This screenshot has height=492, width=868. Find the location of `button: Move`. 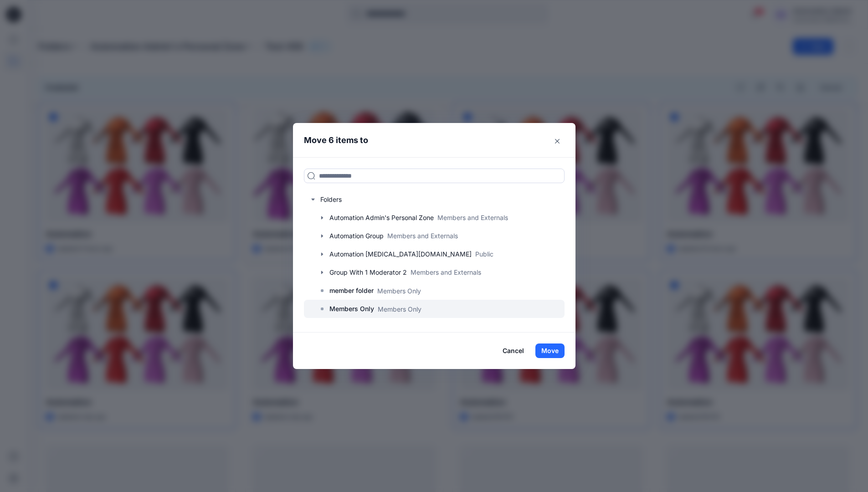

button: Move is located at coordinates (550, 350).